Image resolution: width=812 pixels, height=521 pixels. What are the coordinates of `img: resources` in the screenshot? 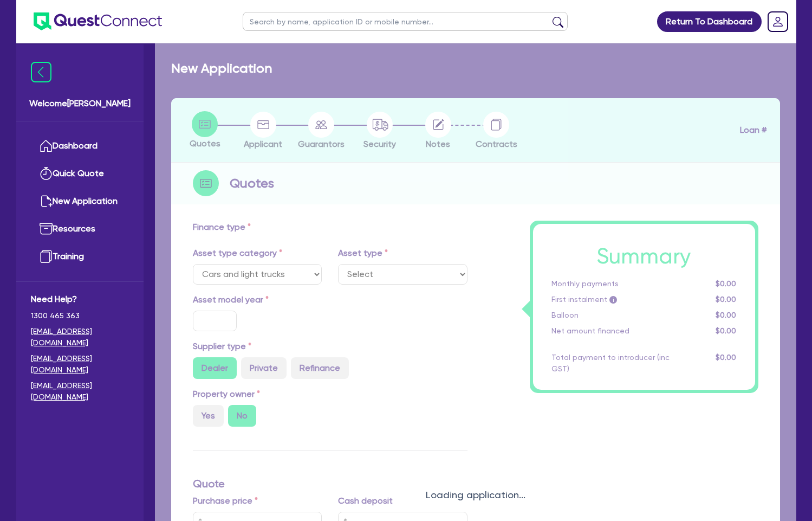 It's located at (46, 229).